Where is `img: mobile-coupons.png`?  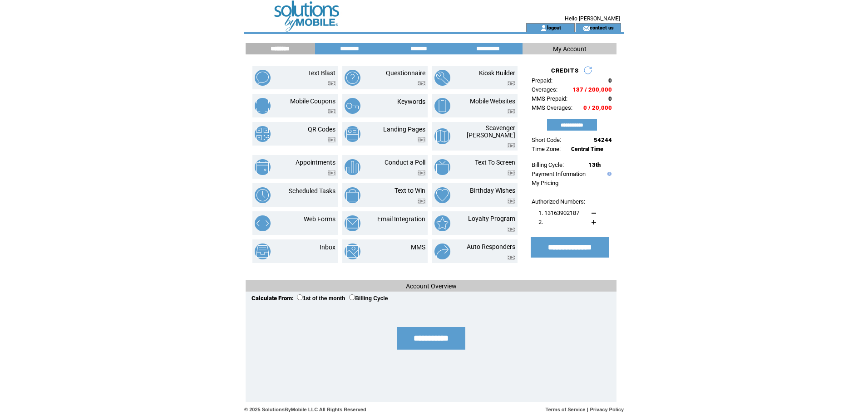
img: mobile-coupons.png is located at coordinates (262, 105).